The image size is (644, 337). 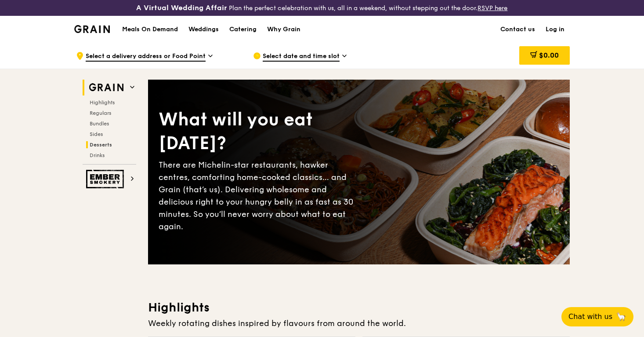 What do you see at coordinates (107, 88) in the screenshot?
I see `img: Grain web logo` at bounding box center [107, 88].